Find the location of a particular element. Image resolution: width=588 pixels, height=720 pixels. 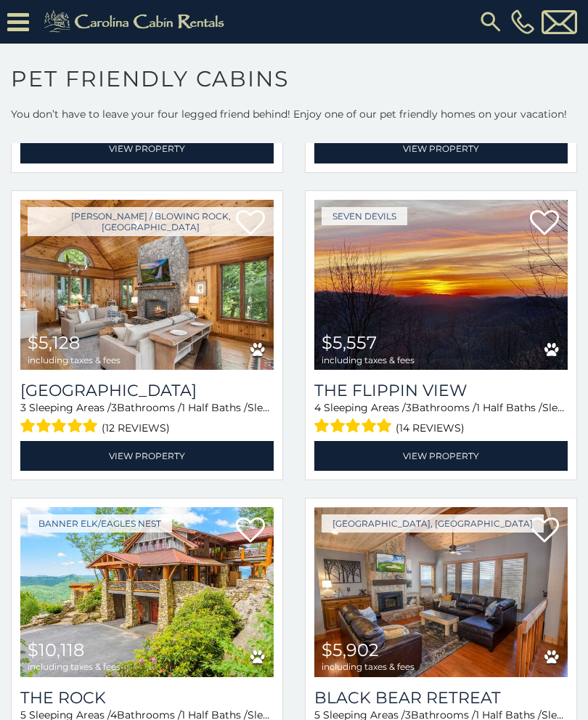

img: search-regular.svg is located at coordinates (491, 22).